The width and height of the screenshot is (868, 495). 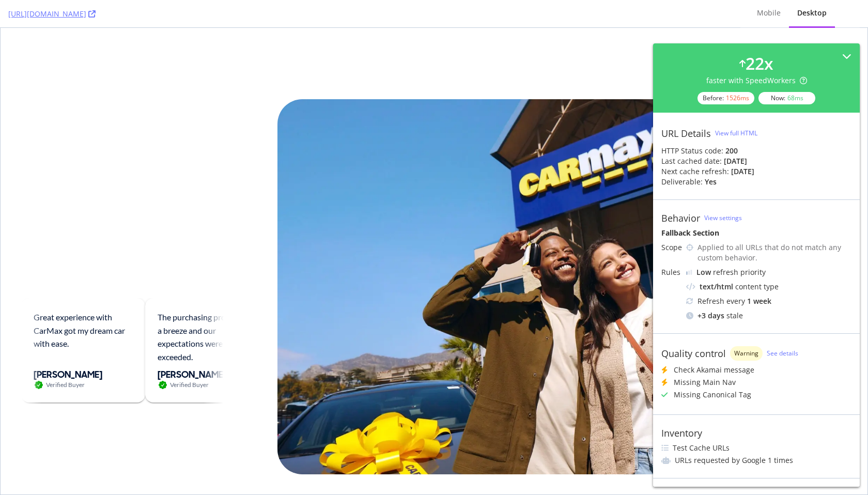 I want to click on div: Inventory, so click(x=682, y=433).